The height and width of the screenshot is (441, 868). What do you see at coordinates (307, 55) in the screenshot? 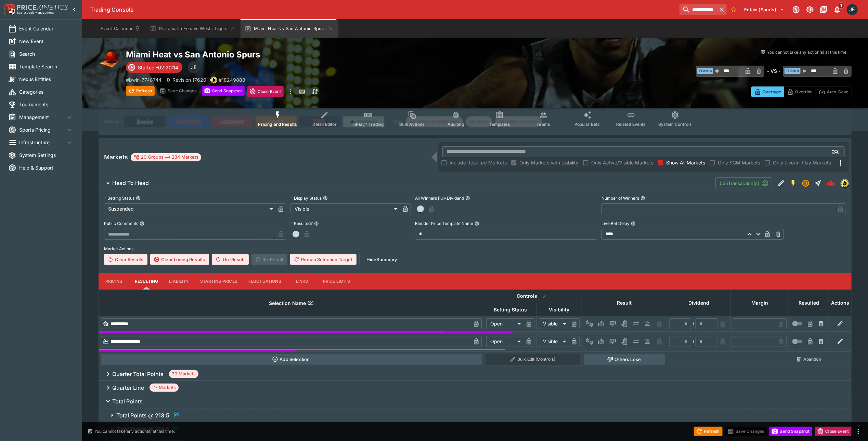
I see `h2: Copy To Clipboard` at bounding box center [307, 55].